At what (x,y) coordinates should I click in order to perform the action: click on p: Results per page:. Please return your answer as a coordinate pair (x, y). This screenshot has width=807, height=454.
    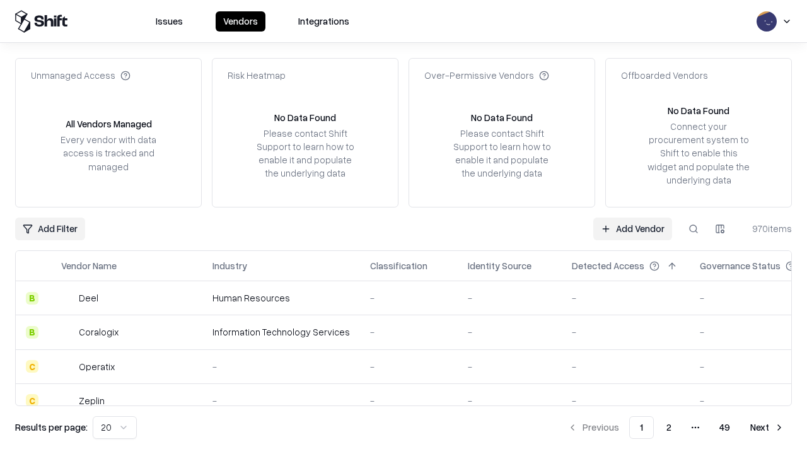
    Looking at the image, I should click on (51, 427).